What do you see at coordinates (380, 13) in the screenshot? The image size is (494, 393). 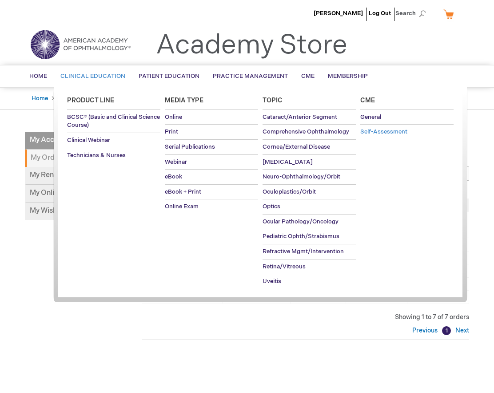 I see `a: Log Out` at bounding box center [380, 13].